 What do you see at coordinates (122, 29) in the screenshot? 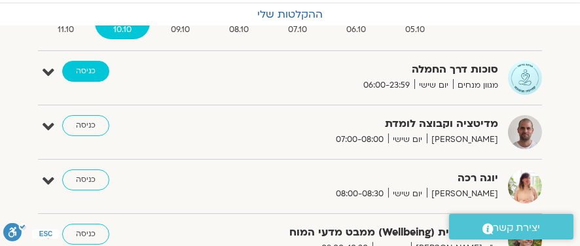
I see `span: 10.10` at bounding box center [122, 29].